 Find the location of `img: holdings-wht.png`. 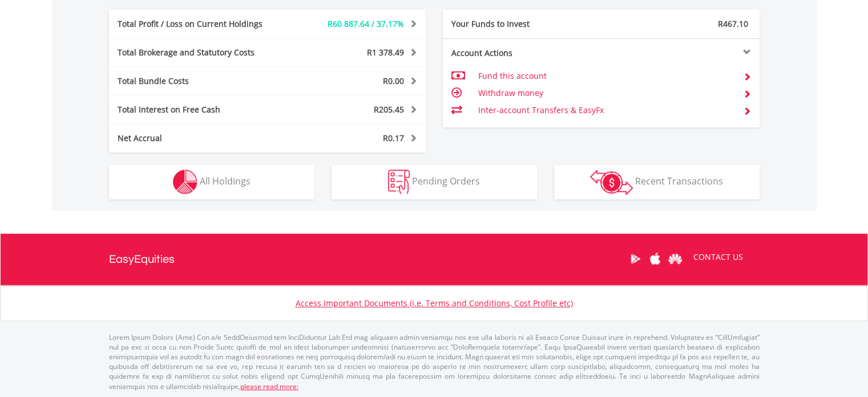

img: holdings-wht.png is located at coordinates (185, 182).